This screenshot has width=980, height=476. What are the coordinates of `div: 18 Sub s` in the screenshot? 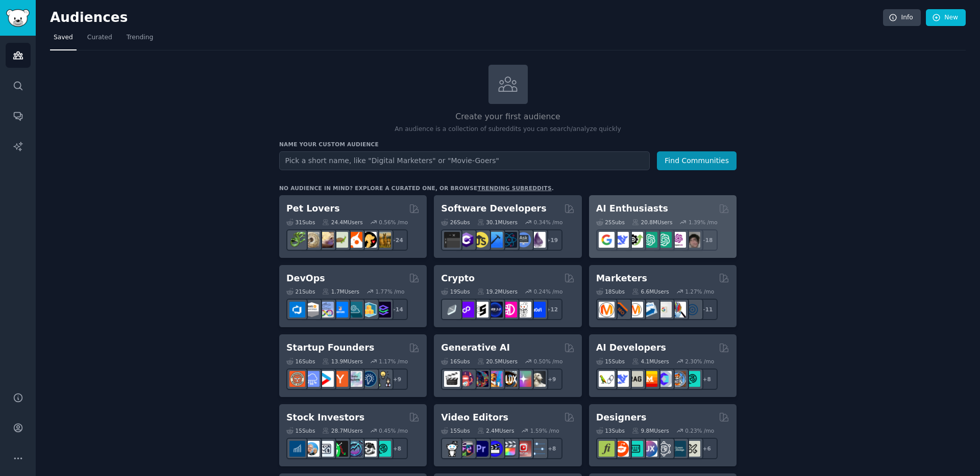 It's located at (611, 291).